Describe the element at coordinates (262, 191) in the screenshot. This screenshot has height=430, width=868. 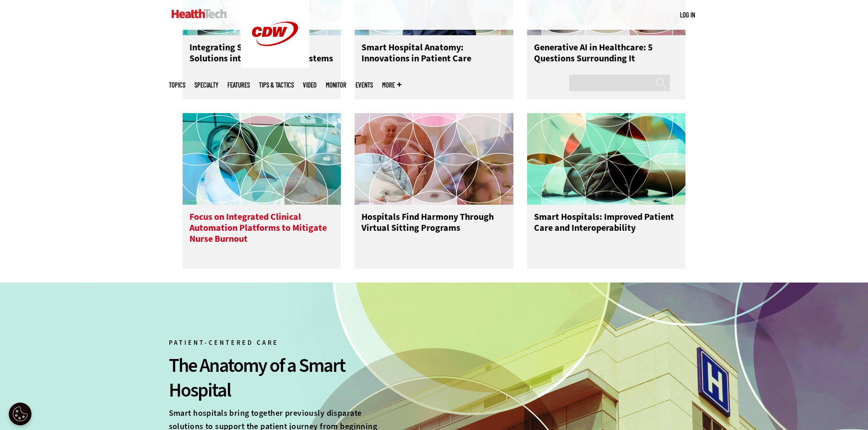
I see `a: Smiling patient with kaleidoscope effect Focus on Integrated Clinical Automation Platforms to Mit...` at that location.